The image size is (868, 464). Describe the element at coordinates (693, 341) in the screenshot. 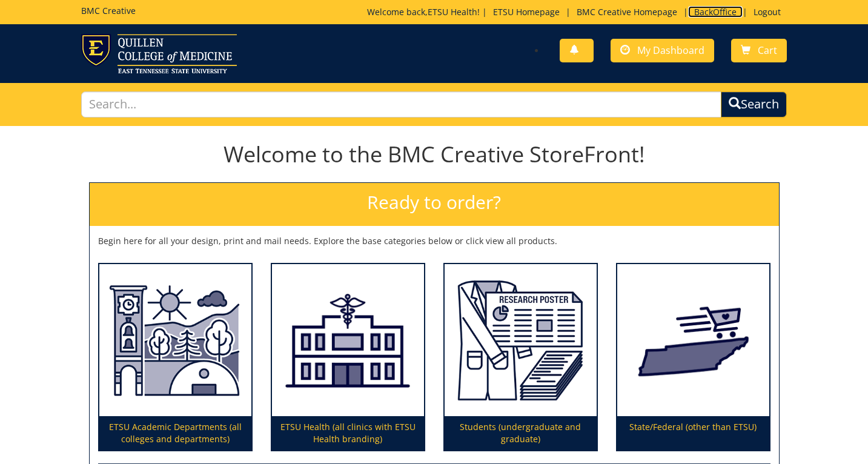

I see `img: State/Federal (other than ETSU)` at that location.